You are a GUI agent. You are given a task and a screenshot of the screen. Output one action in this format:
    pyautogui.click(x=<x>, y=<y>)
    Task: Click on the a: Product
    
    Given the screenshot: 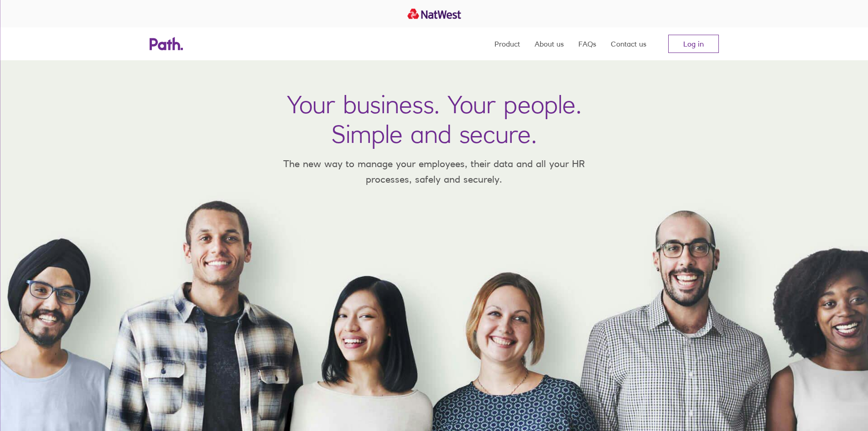 What is the action you would take?
    pyautogui.click(x=507, y=44)
    